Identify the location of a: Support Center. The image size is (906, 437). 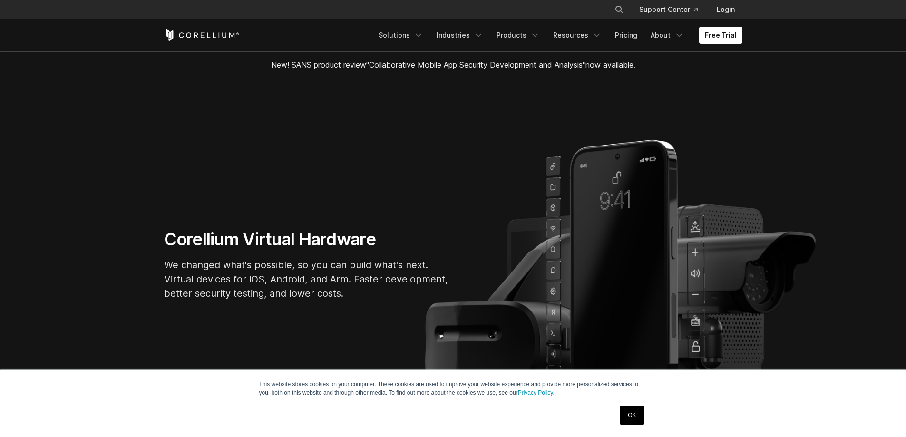
(668, 10).